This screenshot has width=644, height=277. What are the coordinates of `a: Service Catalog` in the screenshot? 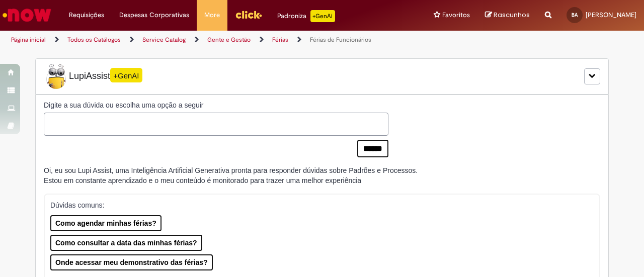 It's located at (164, 40).